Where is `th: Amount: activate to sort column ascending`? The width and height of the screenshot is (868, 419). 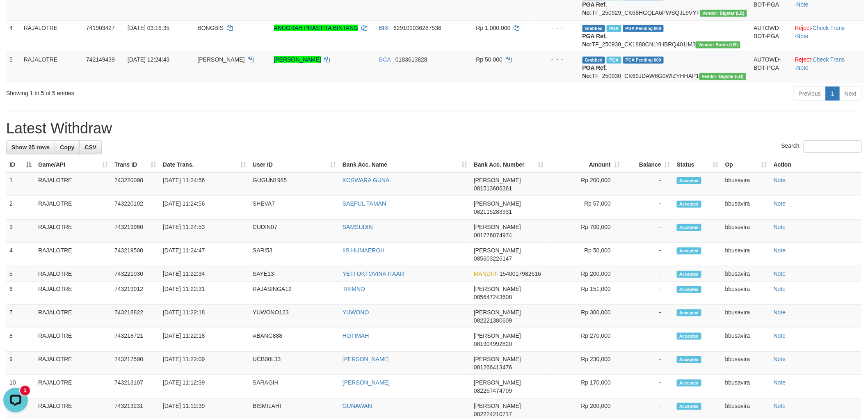
th: Amount: activate to sort column ascending is located at coordinates (585, 165).